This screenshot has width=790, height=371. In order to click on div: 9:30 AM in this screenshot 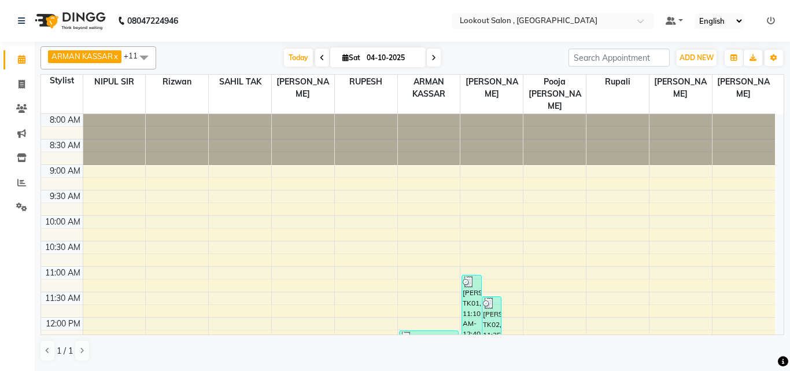, I will do `click(65, 196)`.